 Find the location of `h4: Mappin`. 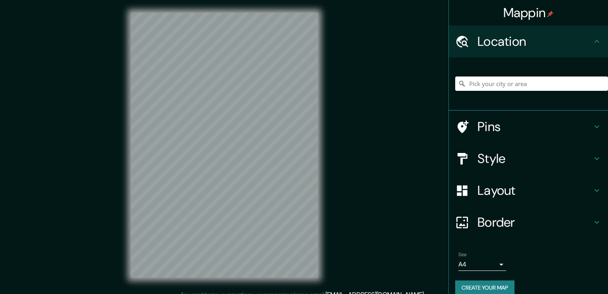

h4: Mappin is located at coordinates (529, 13).